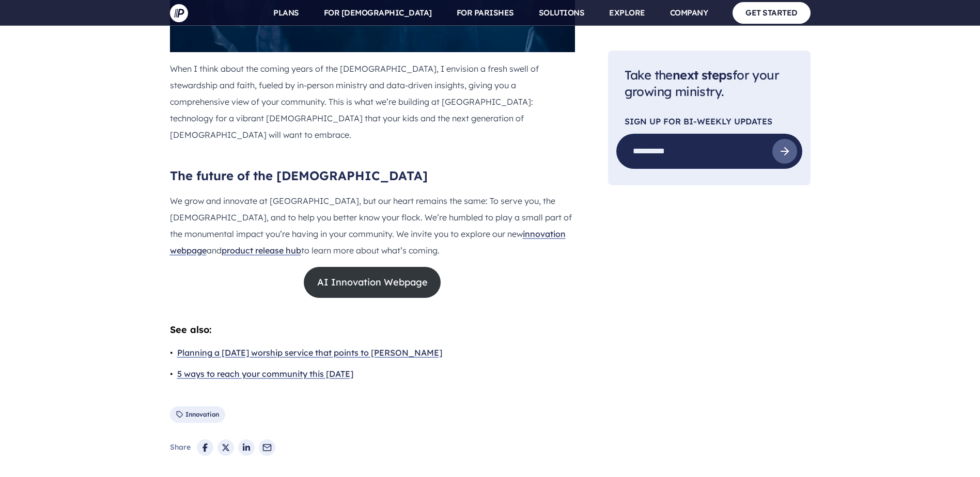 This screenshot has height=477, width=980. Describe the element at coordinates (225, 448) in the screenshot. I see `a: Share on X` at that location.